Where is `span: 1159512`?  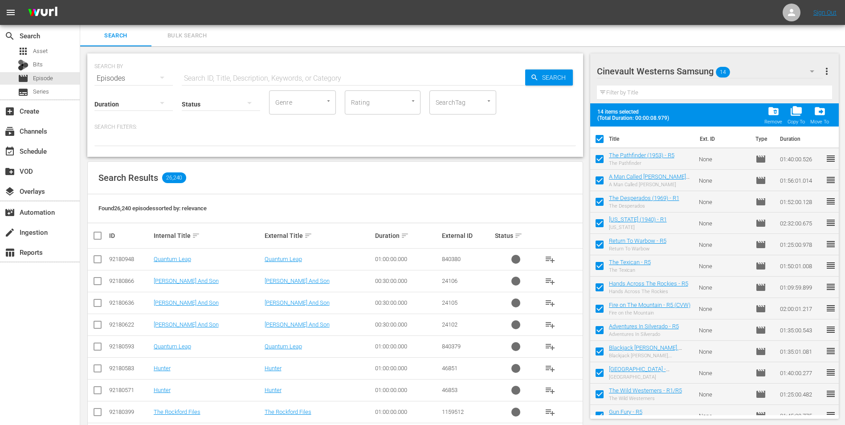
span: 1159512 is located at coordinates (452, 411).